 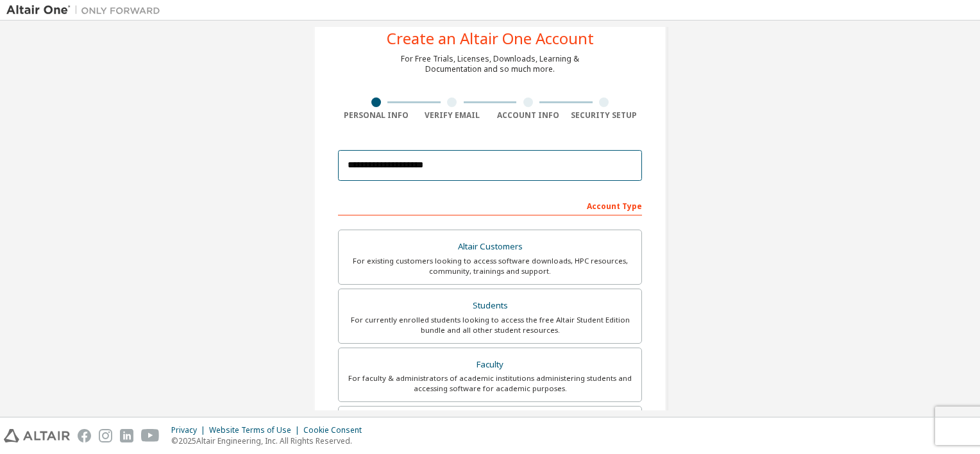 I want to click on div: Create an Altair One Account, so click(x=490, y=38).